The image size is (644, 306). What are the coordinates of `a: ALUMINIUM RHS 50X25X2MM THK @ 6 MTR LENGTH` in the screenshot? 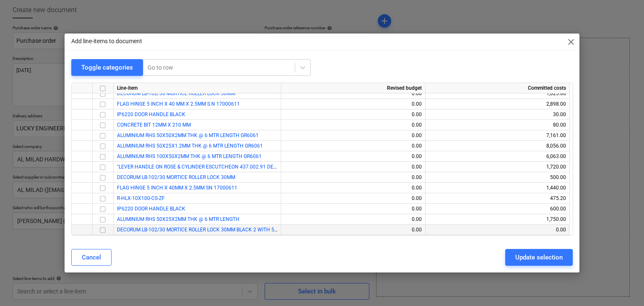 It's located at (178, 219).